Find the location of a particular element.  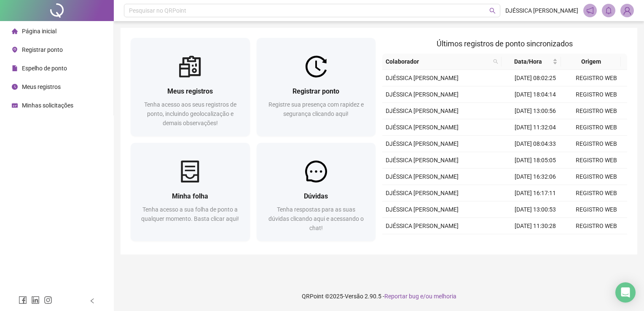

span: Minhas solicitações is located at coordinates (48, 106).